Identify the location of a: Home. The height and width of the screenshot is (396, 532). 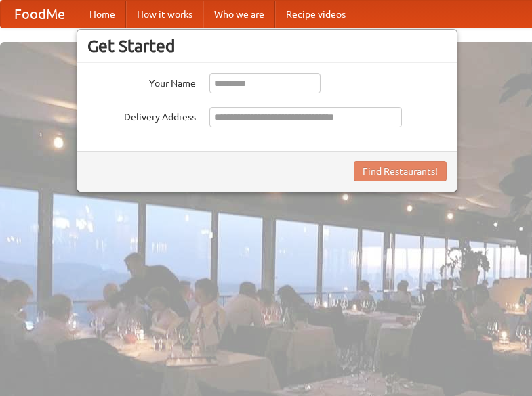
(102, 14).